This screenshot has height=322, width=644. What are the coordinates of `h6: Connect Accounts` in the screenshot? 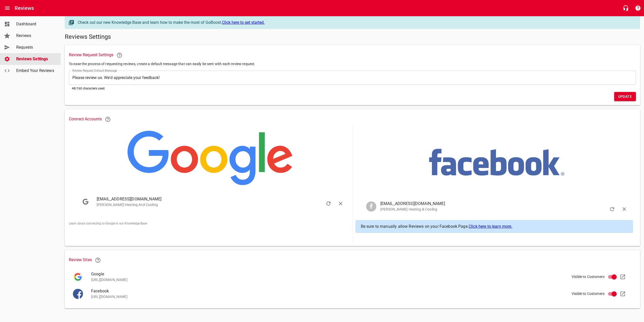 It's located at (352, 120).